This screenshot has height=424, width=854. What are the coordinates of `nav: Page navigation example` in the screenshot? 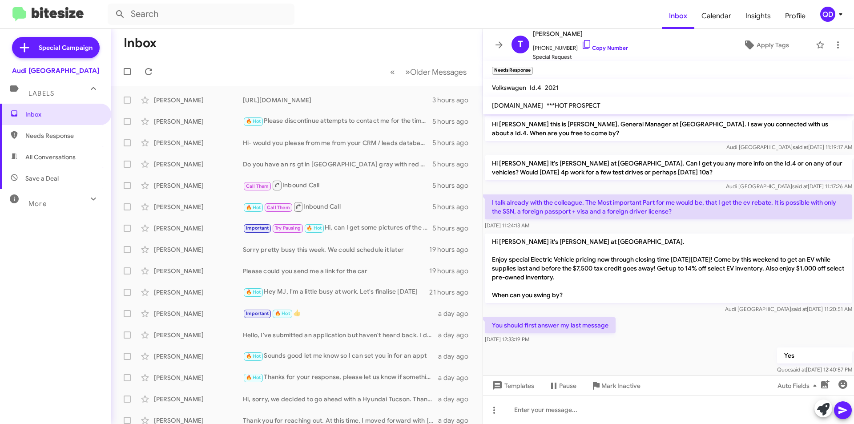 It's located at (429, 72).